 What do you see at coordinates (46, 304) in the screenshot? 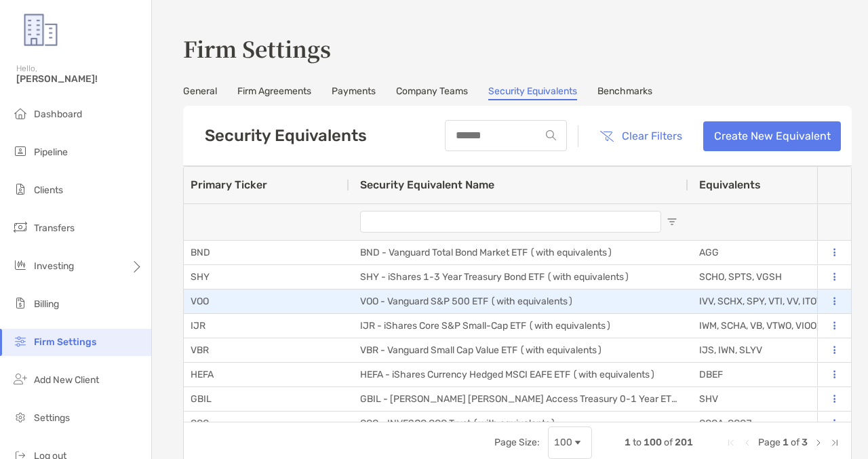
I see `span: Billing` at bounding box center [46, 304].